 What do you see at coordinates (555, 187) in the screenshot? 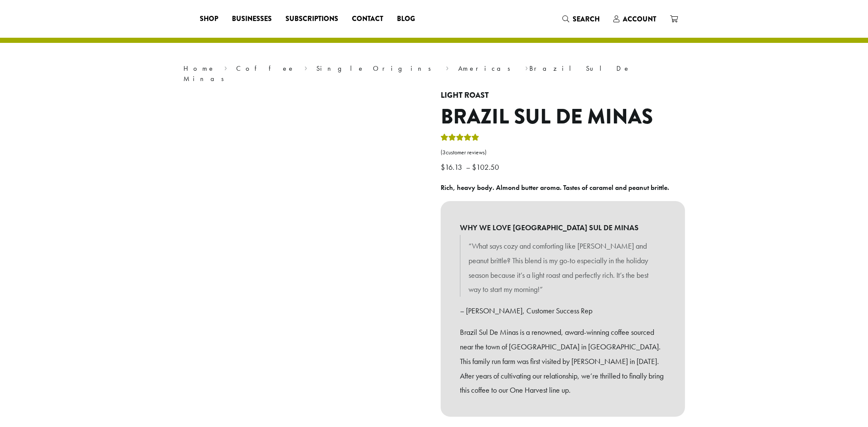
I see `b: Rich, heavy body. Almond butter aroma. Tastes of caramel and peanut brittle.` at bounding box center [555, 187].